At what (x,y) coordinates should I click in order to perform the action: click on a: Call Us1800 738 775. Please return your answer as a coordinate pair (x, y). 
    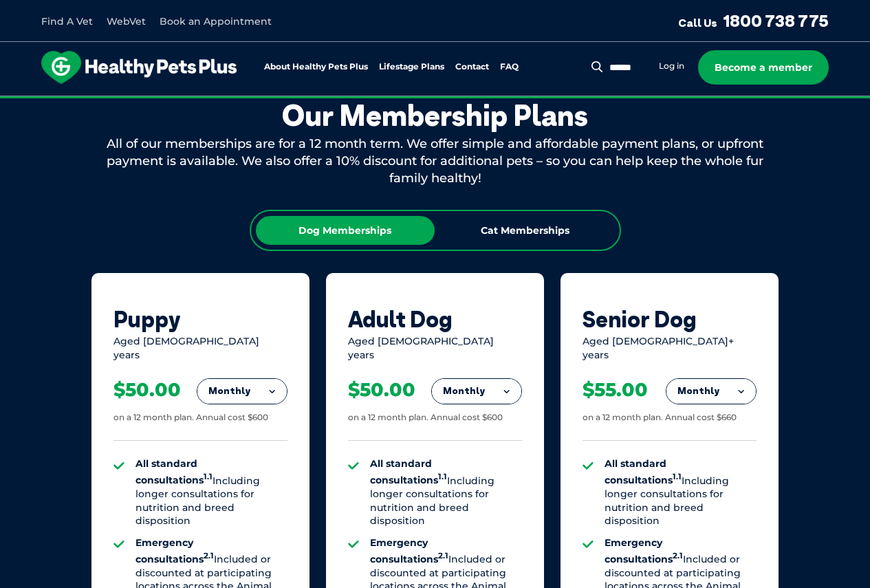
    Looking at the image, I should click on (754, 21).